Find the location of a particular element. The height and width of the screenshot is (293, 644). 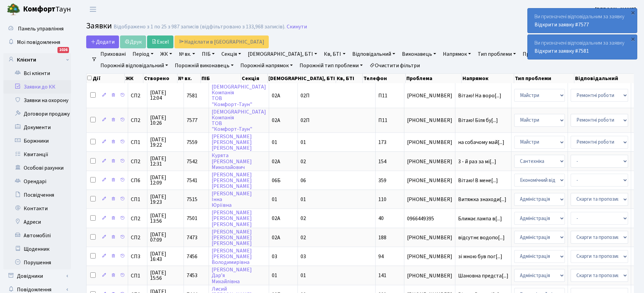

span: Таун is located at coordinates (47, 9).